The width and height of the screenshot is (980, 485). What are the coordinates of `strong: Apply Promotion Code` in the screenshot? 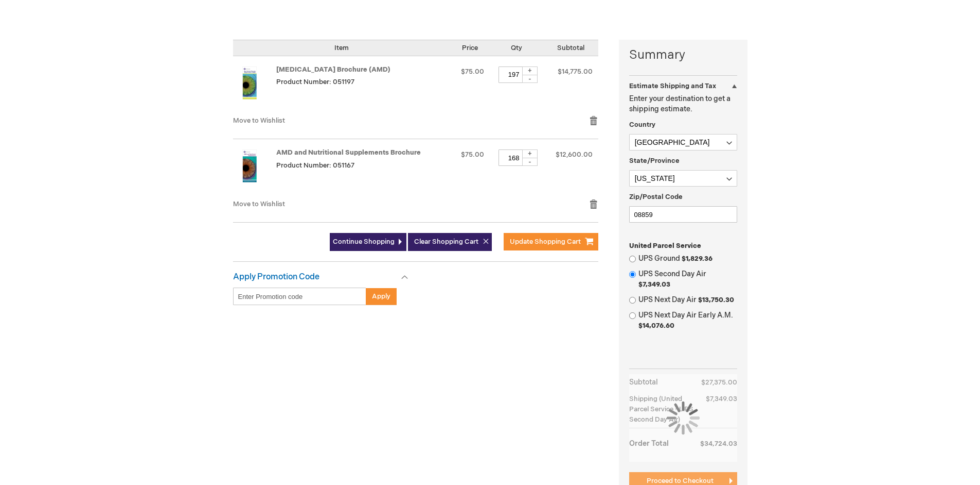 It's located at (277, 277).